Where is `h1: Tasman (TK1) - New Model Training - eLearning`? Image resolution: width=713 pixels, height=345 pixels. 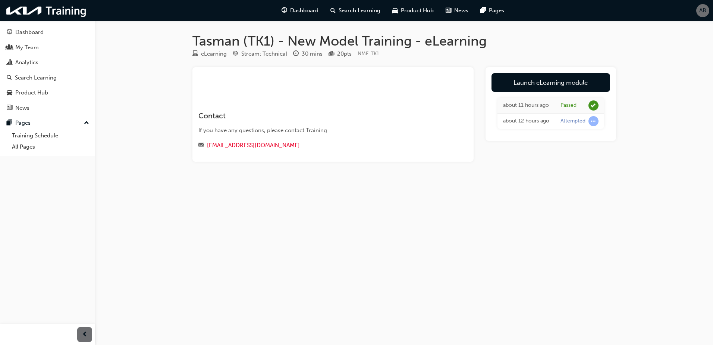
h1: Tasman (TK1) - New Model Training - eLearning is located at coordinates (404, 41).